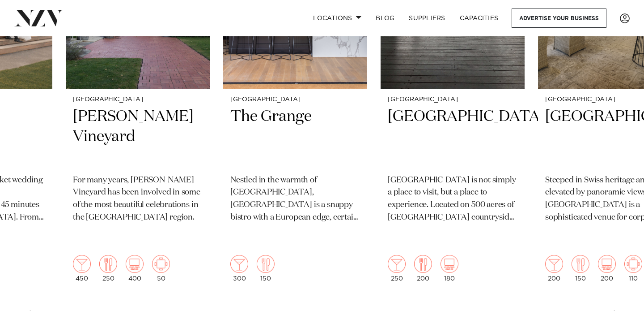 The image size is (644, 311). What do you see at coordinates (479, 18) in the screenshot?
I see `a: Capacities` at bounding box center [479, 18].